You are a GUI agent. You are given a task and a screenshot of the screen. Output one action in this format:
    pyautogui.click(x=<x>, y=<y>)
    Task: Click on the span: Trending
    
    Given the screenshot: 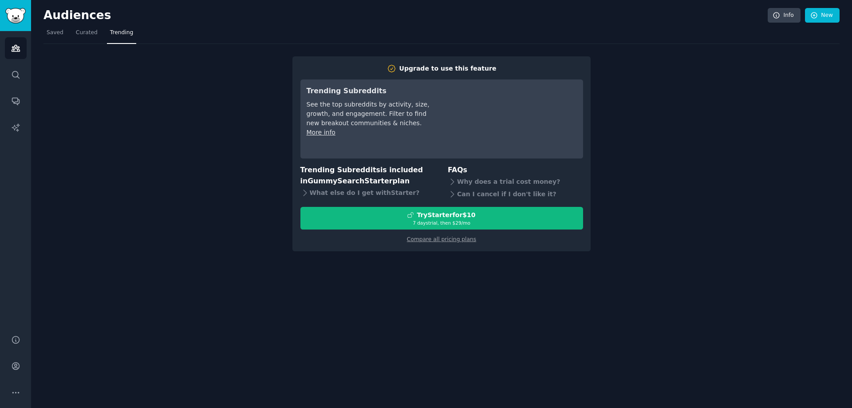 What is the action you would take?
    pyautogui.click(x=122, y=33)
    